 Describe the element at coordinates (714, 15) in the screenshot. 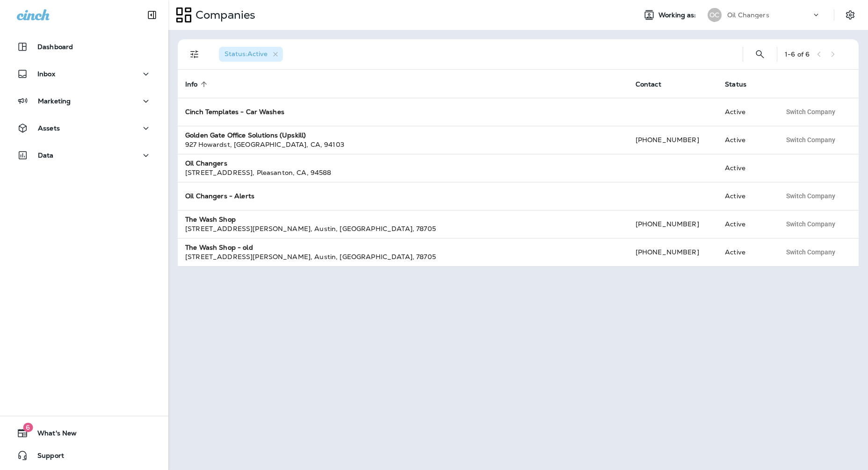

I see `div: OC` at that location.